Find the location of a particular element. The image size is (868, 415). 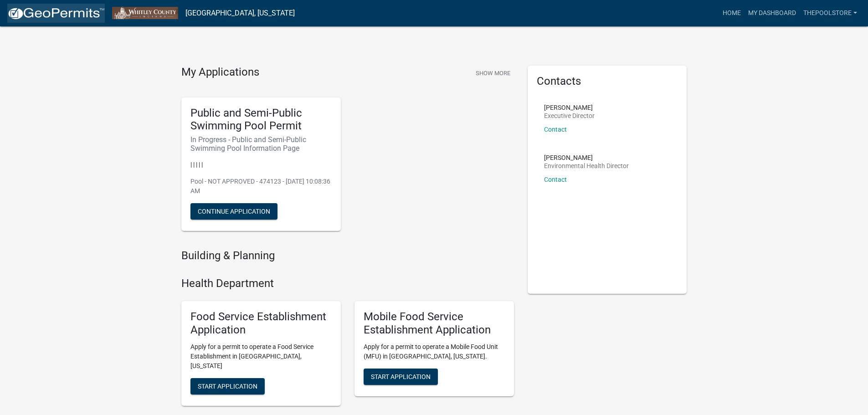

button: Continue Application is located at coordinates (234, 211).